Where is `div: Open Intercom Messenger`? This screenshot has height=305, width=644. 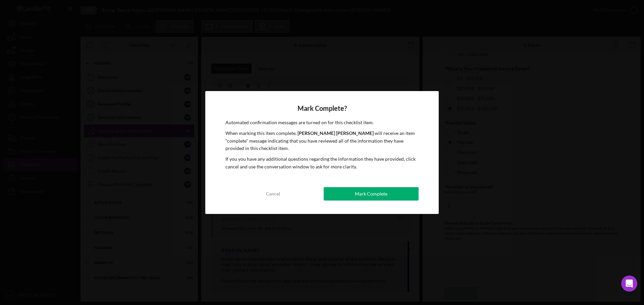
div: Open Intercom Messenger is located at coordinates (629, 284).